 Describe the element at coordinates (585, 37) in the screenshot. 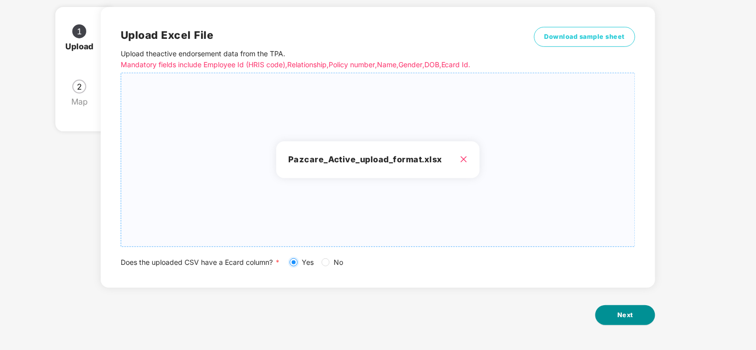

I see `span: Download sample sheet` at that location.